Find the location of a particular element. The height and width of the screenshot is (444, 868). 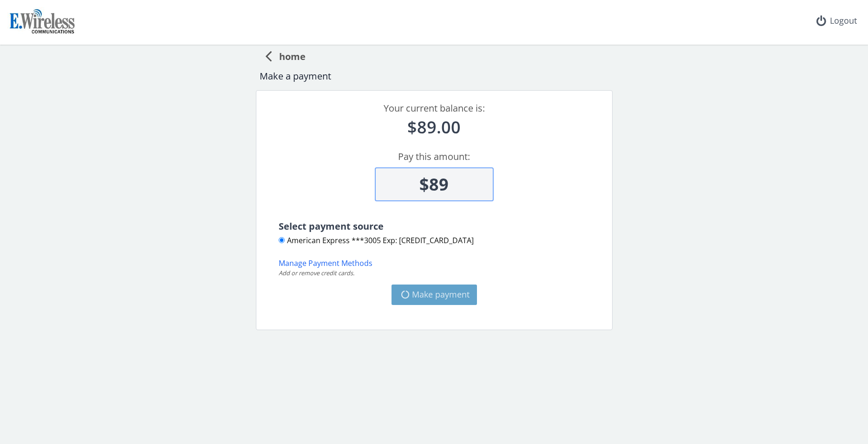

button: Manage Payment Methods is located at coordinates (326, 263).